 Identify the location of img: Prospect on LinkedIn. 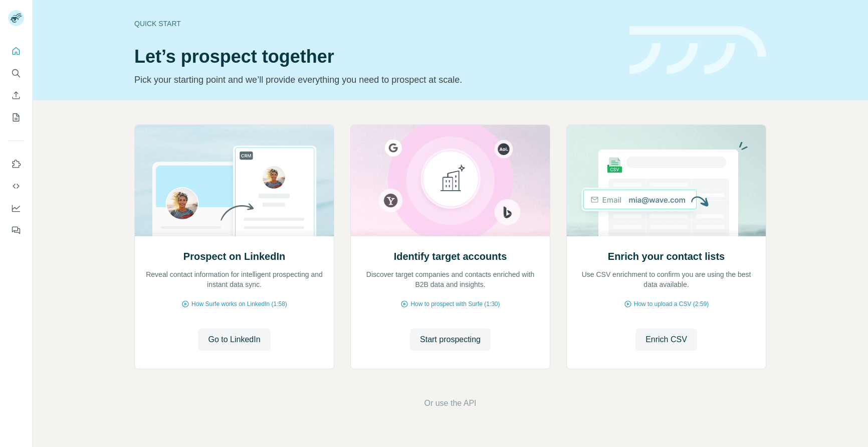
(234, 180).